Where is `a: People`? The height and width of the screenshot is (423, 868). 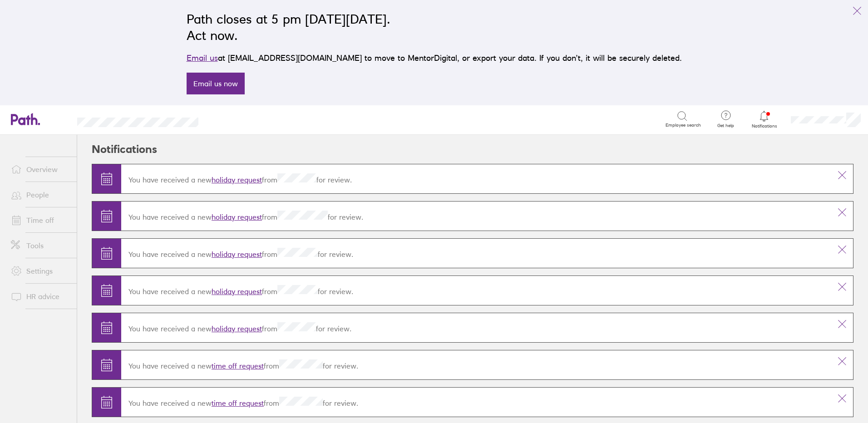 a: People is located at coordinates (40, 195).